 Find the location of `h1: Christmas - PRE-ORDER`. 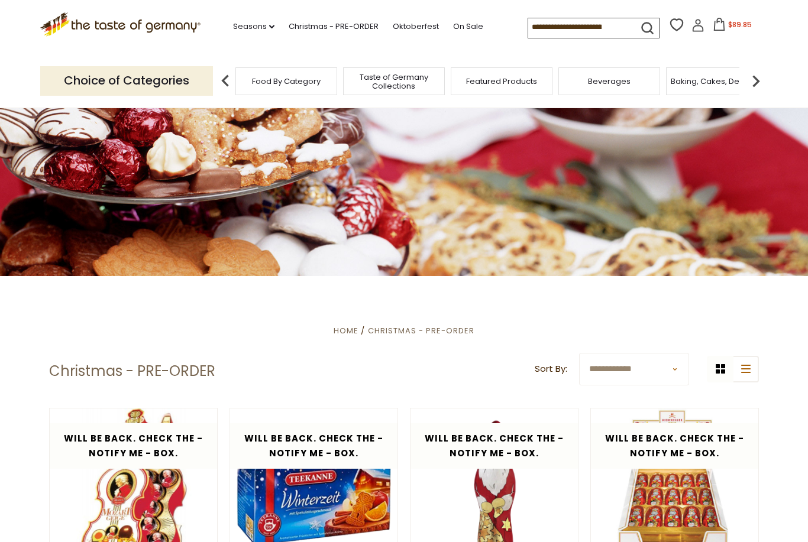

h1: Christmas - PRE-ORDER is located at coordinates (132, 371).